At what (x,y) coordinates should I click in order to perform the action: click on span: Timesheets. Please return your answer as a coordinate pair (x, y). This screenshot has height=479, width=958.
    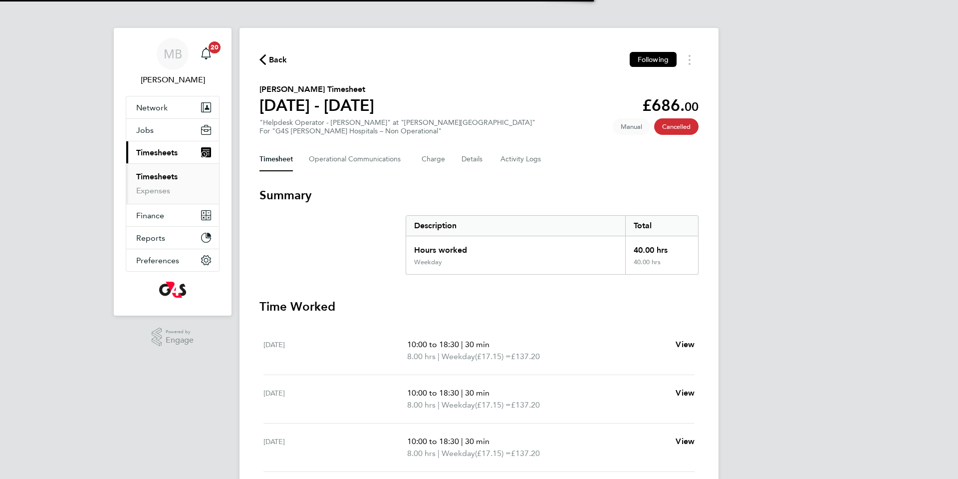
    Looking at the image, I should click on (157, 152).